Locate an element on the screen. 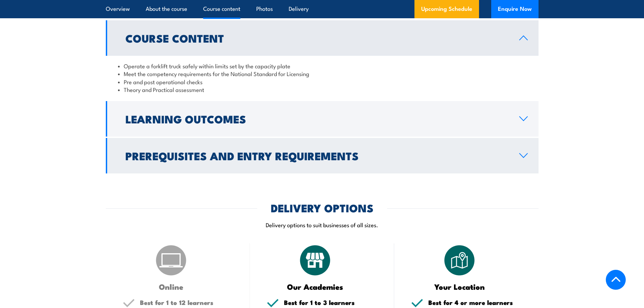  h5: Best for 4 or more learners is located at coordinates (475, 302).